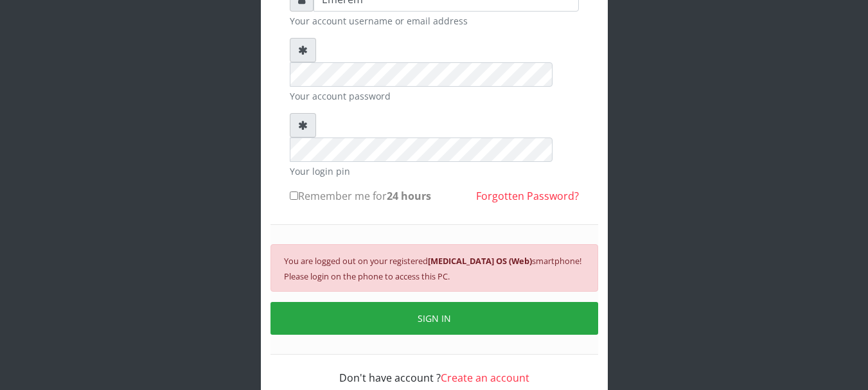  I want to click on small: Your login pin, so click(434, 171).